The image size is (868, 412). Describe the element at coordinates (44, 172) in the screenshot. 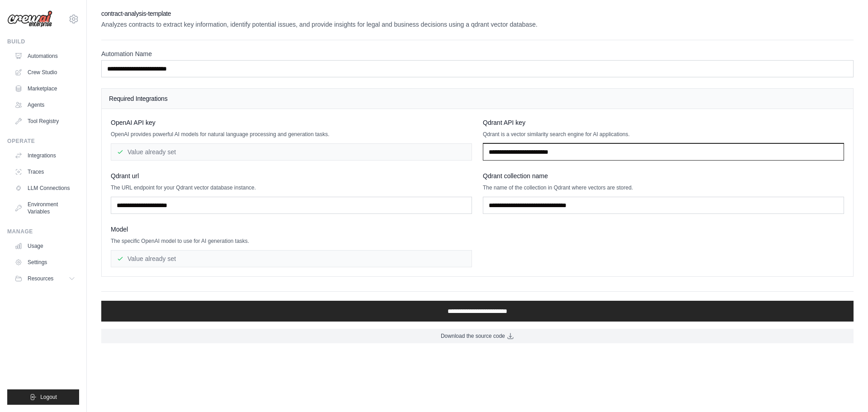

I see `a: Traces` at that location.